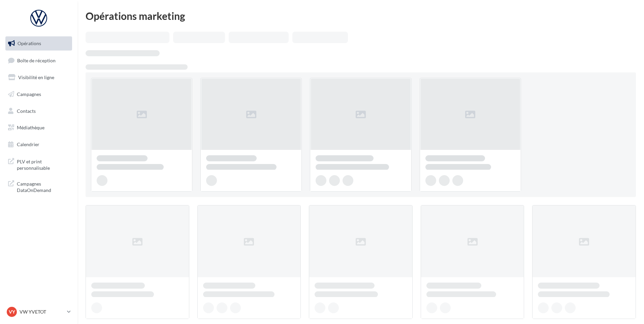  Describe the element at coordinates (12, 312) in the screenshot. I see `span: VY` at that location.